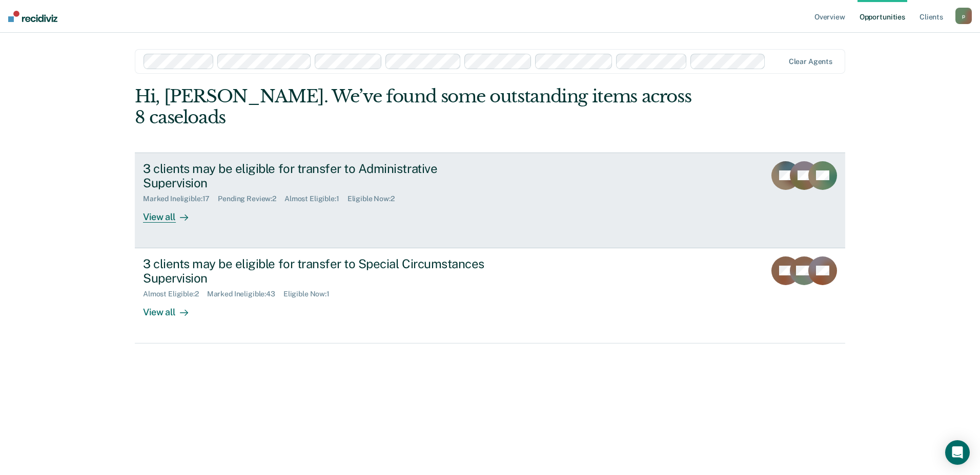 The width and height of the screenshot is (980, 475). I want to click on button: p, so click(963, 16).